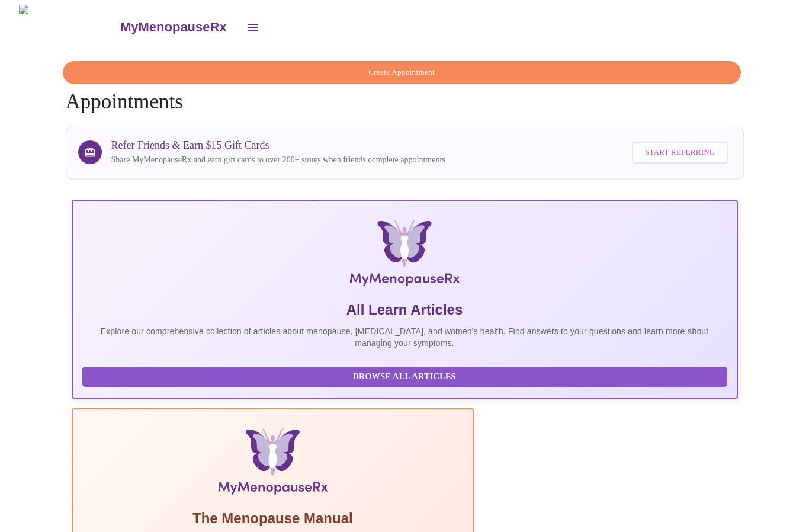  Describe the element at coordinates (680, 152) in the screenshot. I see `button: Start Referring` at that location.